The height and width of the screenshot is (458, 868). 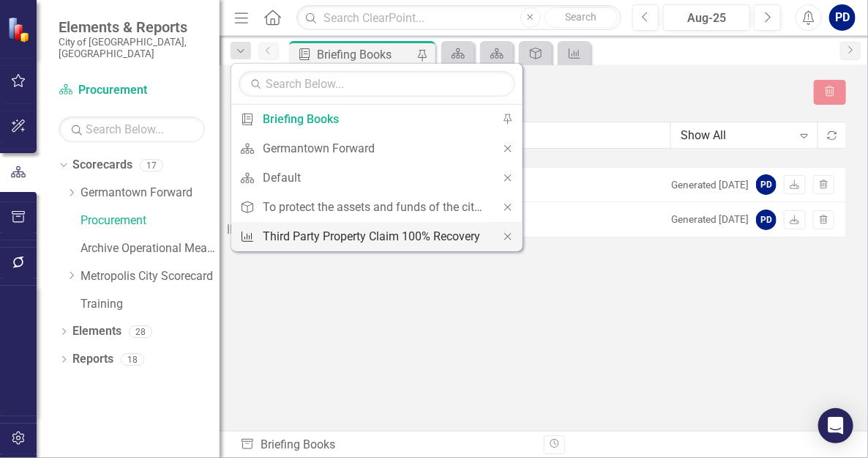 I want to click on div: 18, so click(x=132, y=359).